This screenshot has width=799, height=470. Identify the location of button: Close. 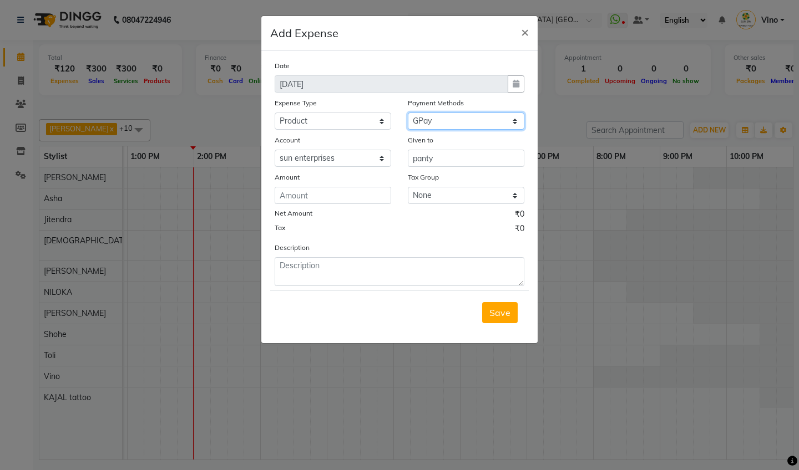
(525, 32).